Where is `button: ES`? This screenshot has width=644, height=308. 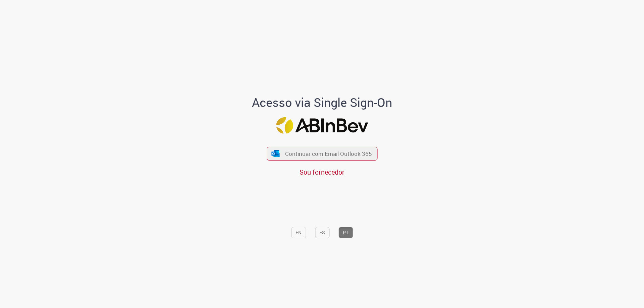
button: ES is located at coordinates (322, 233).